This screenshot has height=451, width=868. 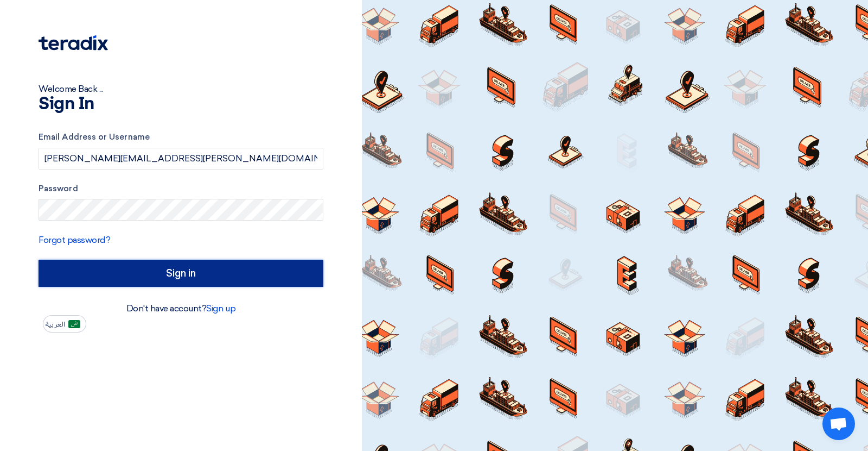 What do you see at coordinates (180, 104) in the screenshot?
I see `h1: Sign In` at bounding box center [180, 104].